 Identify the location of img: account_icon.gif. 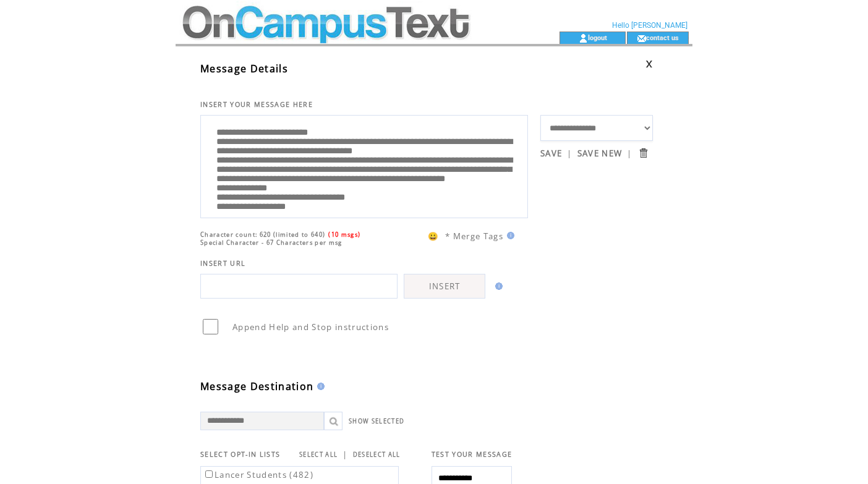
(583, 38).